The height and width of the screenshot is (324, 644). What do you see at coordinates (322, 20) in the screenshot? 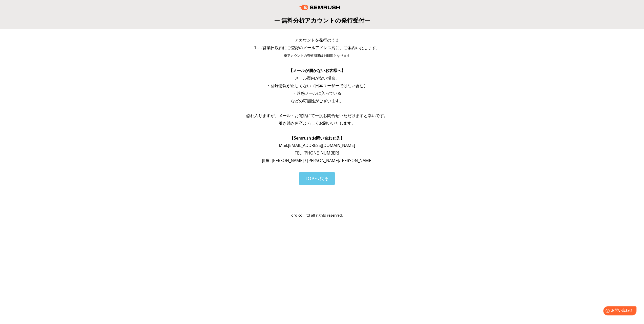
I see `span: ー 無料分析アカウントの発行受付ー` at bounding box center [322, 20].